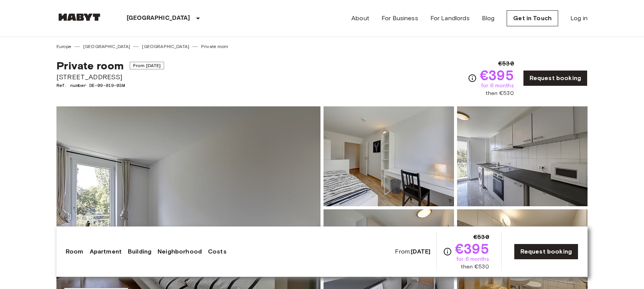  I want to click on span: Private room, so click(90, 65).